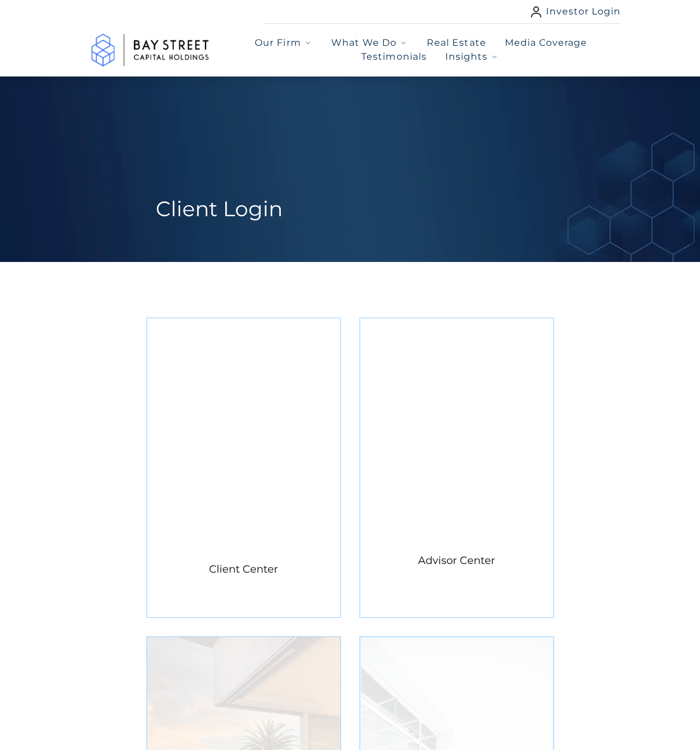 The image size is (700, 750). Describe the element at coordinates (364, 43) in the screenshot. I see `span: What We Do` at that location.